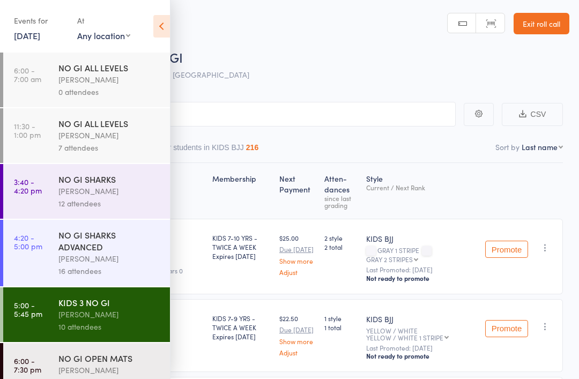 This screenshot has height=379, width=579. What do you see at coordinates (341, 327) in the screenshot?
I see `span: 1 total` at bounding box center [341, 327].